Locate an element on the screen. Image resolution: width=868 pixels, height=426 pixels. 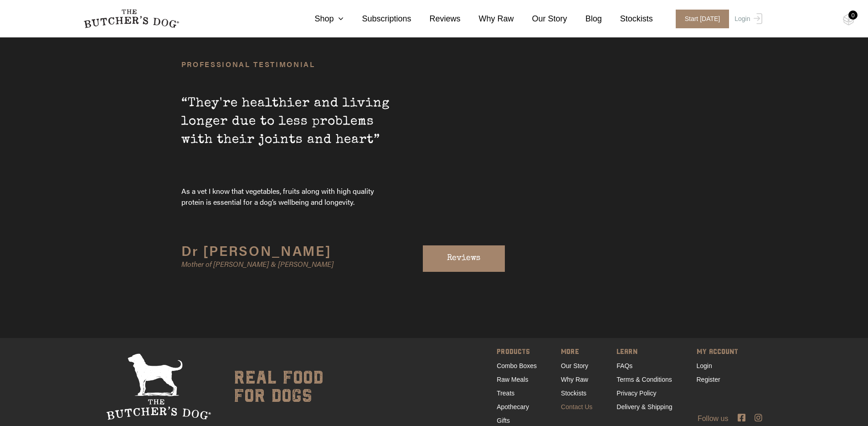
div: real food for dogs is located at coordinates (274, 387).